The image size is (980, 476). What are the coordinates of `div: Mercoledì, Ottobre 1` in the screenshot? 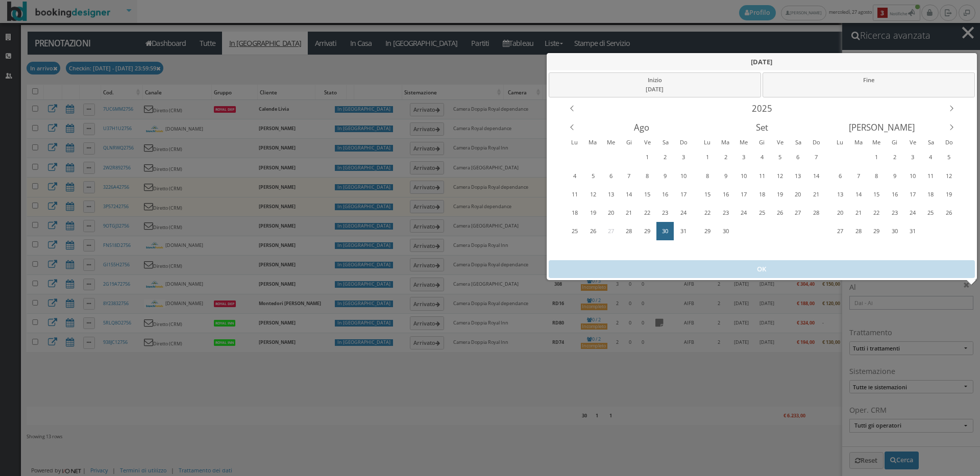 It's located at (743, 230).